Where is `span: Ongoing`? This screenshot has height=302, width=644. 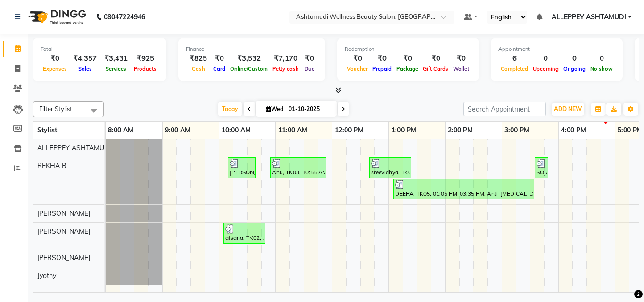 span: Ongoing is located at coordinates (574, 69).